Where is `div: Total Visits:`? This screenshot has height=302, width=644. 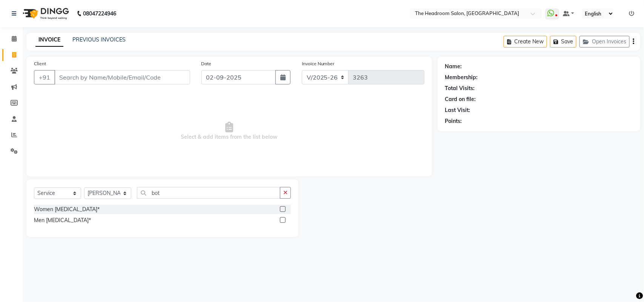 div: Total Visits: is located at coordinates (460, 88).